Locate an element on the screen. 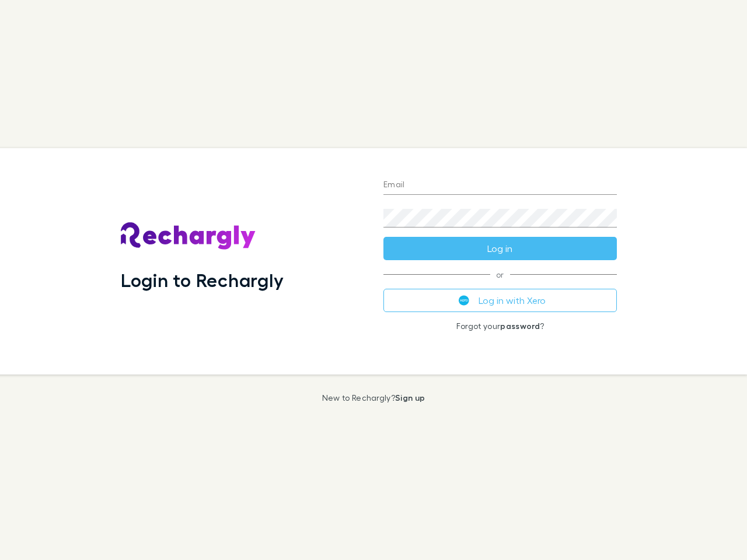 The image size is (747, 560). p: Forgot your ? is located at coordinates (500, 326).